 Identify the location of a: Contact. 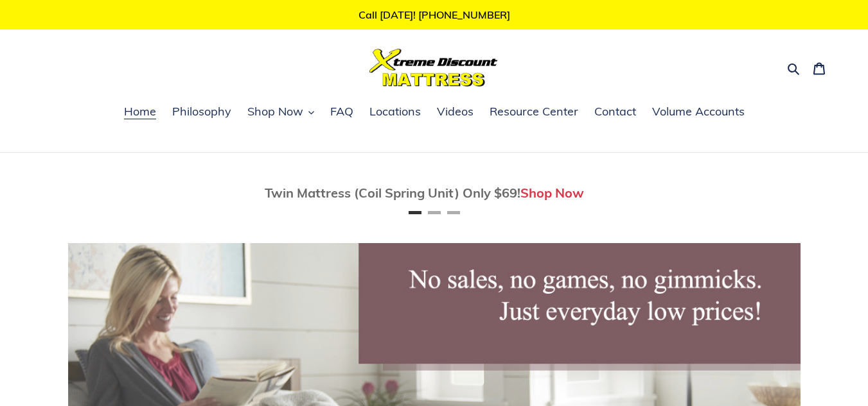
(615, 112).